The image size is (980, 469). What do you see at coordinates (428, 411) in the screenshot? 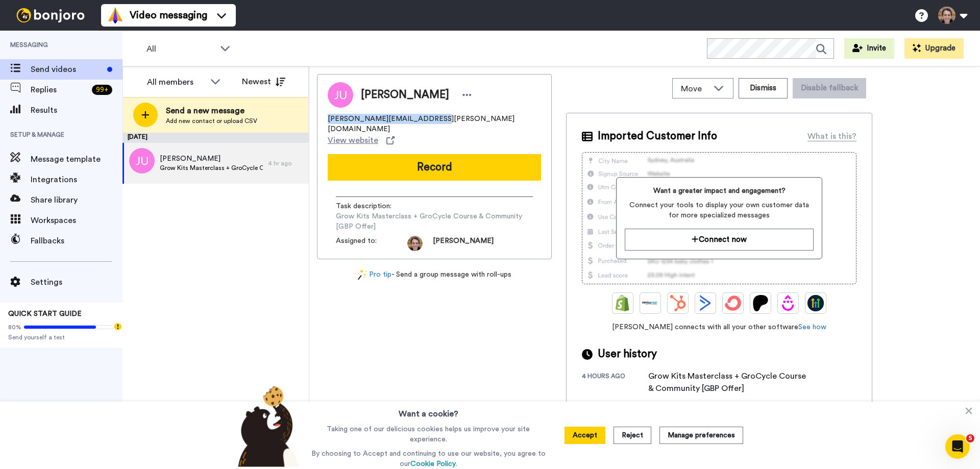
I see `h3: Want a cookie?` at bounding box center [428, 411].